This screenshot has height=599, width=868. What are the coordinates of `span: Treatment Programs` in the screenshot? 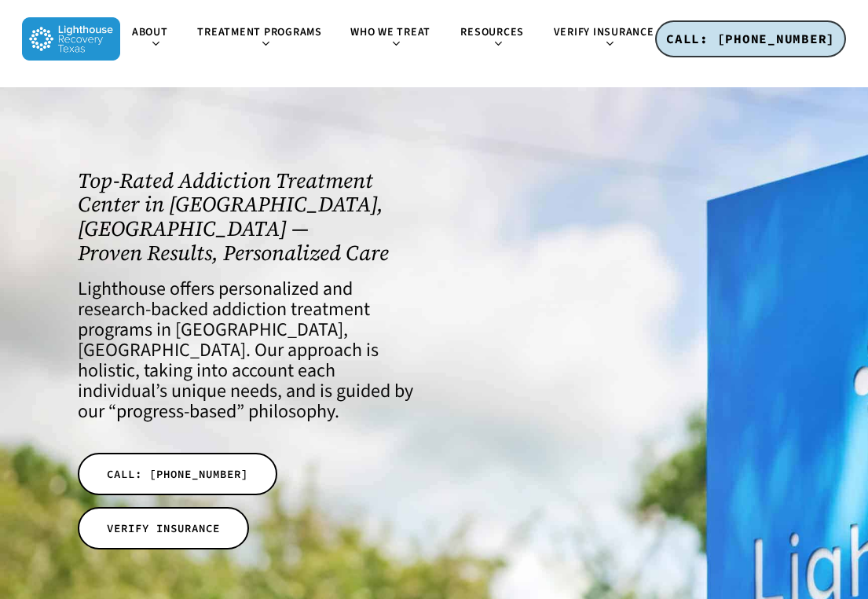 It's located at (259, 33).